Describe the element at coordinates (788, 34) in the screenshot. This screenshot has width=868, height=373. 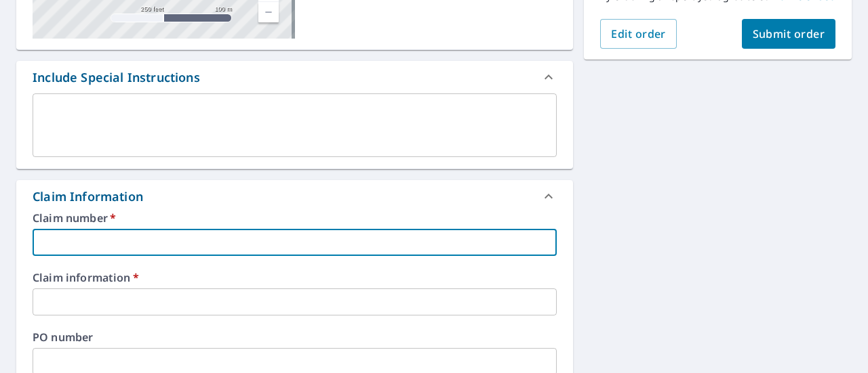
I see `span: Submit order` at that location.